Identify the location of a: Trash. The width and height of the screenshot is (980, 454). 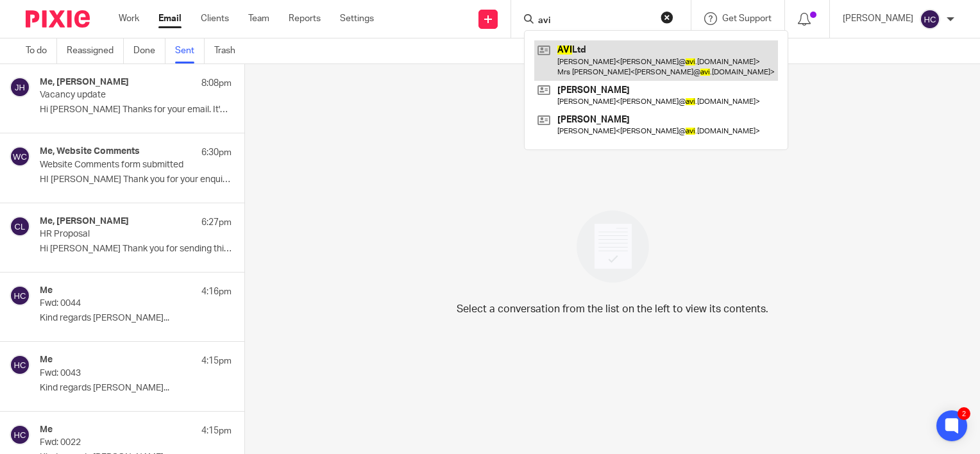
(229, 51).